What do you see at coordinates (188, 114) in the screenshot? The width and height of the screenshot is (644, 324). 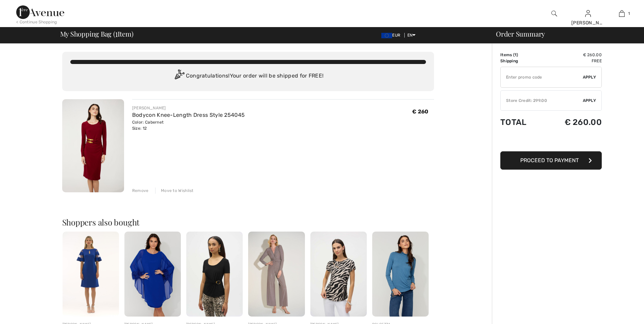 I see `a: Bodycon Knee-Length Dress Style 254045` at bounding box center [188, 114].